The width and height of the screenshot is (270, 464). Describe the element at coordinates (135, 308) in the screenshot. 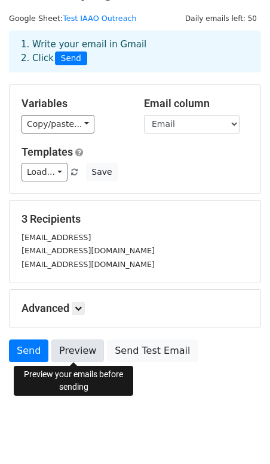

I see `h5: Advanced` at that location.